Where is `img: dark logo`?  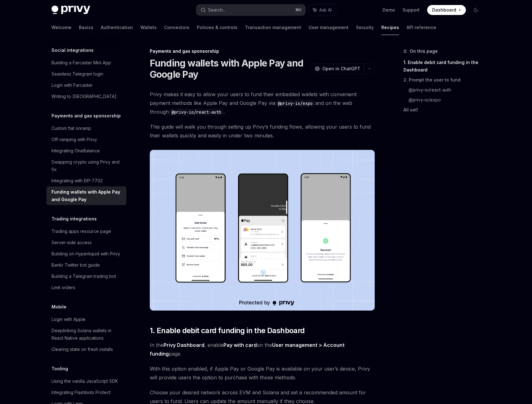 img: dark logo is located at coordinates (71, 10).